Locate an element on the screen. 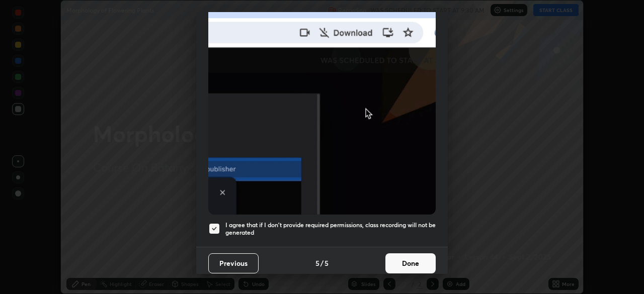 The height and width of the screenshot is (294, 644). h5: I agree that if I don't provide required permissions, class recording will not be generated is located at coordinates (331, 228).